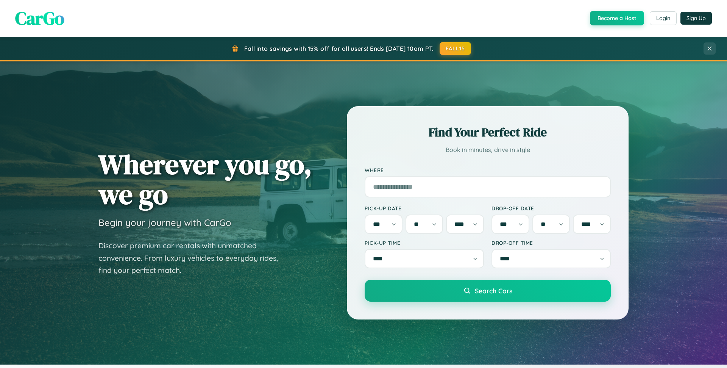 This screenshot has width=727, height=368. What do you see at coordinates (488, 132) in the screenshot?
I see `h2: Find Your Perfect Ride` at bounding box center [488, 132].